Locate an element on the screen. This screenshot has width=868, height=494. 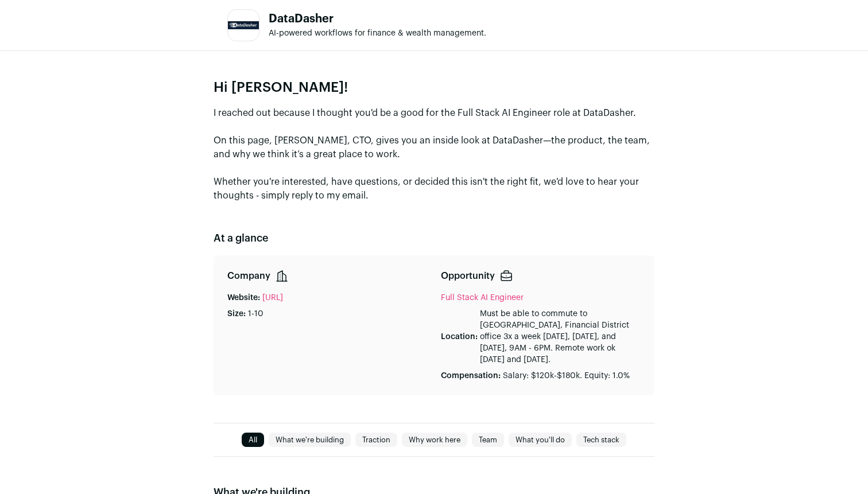
p: I reached out because I thought you'd be a good for the Full Stack AI Engineer role at DataDasher... is located at coordinates (434, 154).